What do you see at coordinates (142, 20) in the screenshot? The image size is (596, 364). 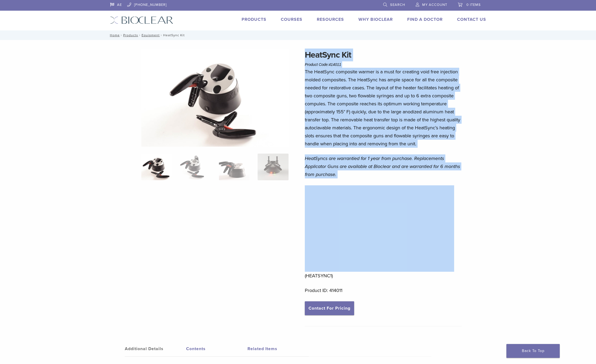 I see `img: Bioclear` at bounding box center [142, 20].